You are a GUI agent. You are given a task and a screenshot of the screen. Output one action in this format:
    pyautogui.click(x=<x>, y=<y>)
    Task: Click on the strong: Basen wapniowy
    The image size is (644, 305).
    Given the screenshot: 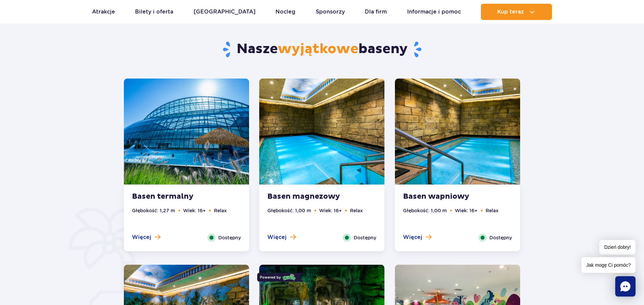 What is the action you would take?
    pyautogui.click(x=444, y=197)
    